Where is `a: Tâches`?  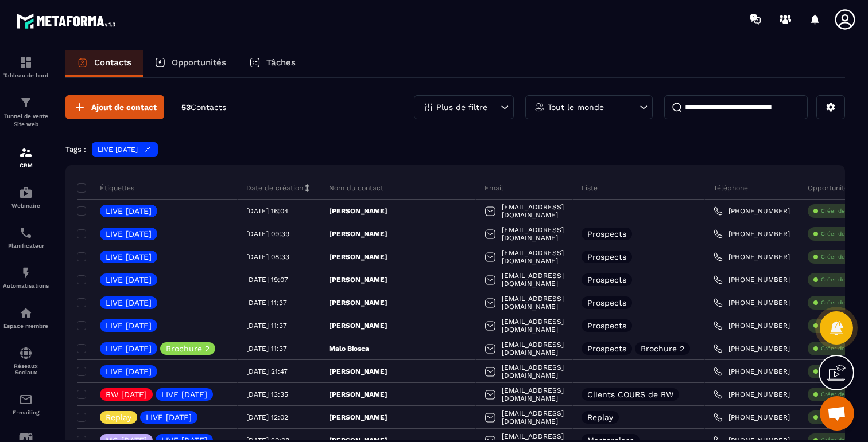 a: Tâches is located at coordinates (272, 64).